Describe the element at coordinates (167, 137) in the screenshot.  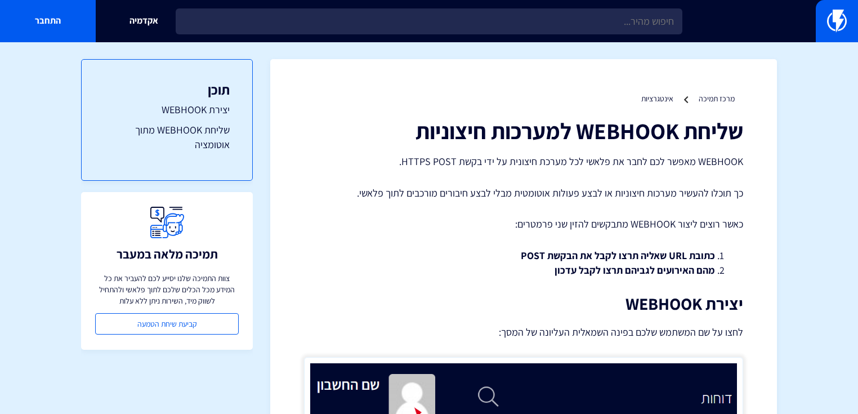
I see `a: שליחת WEBHOOK מתוך אוטומציה` at that location.